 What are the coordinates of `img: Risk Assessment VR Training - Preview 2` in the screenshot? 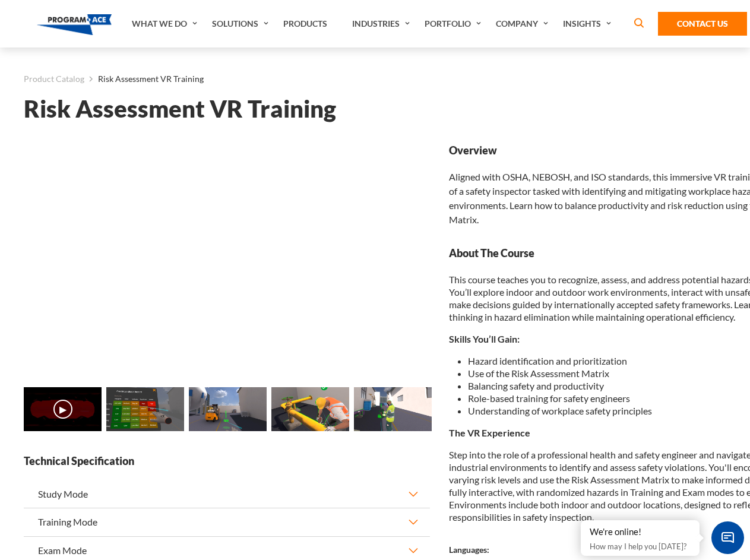 It's located at (227, 409).